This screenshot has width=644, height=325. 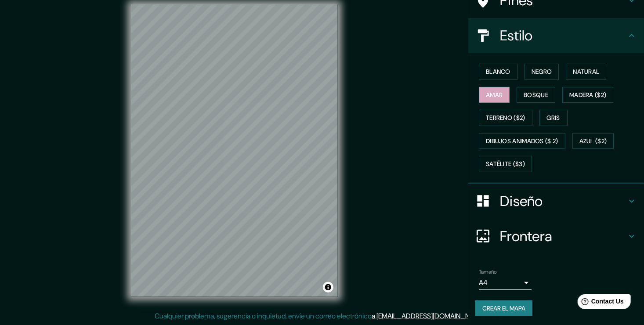 What do you see at coordinates (593, 141) in the screenshot?
I see `button: Azul ($2)` at bounding box center [593, 141].